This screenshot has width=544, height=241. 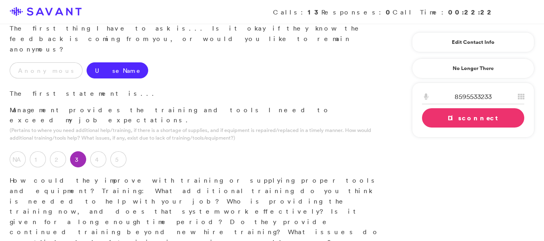 What do you see at coordinates (473, 118) in the screenshot?
I see `a: Disconnect` at bounding box center [473, 118].